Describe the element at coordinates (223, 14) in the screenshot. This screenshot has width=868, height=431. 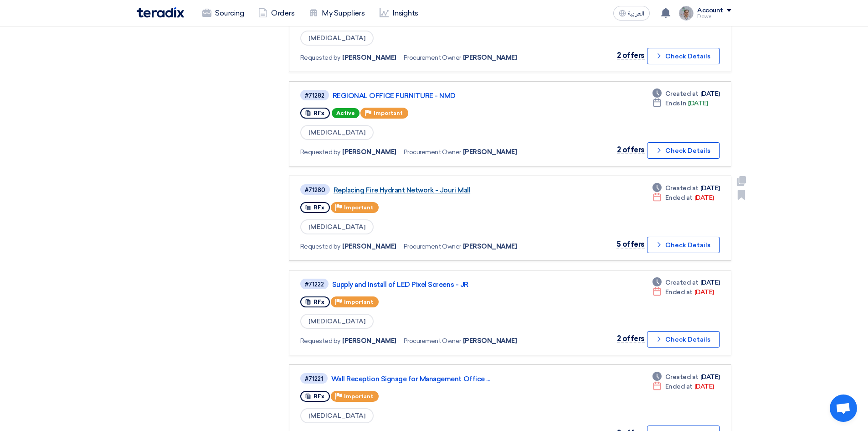
I see `a: Sourcing` at that location.